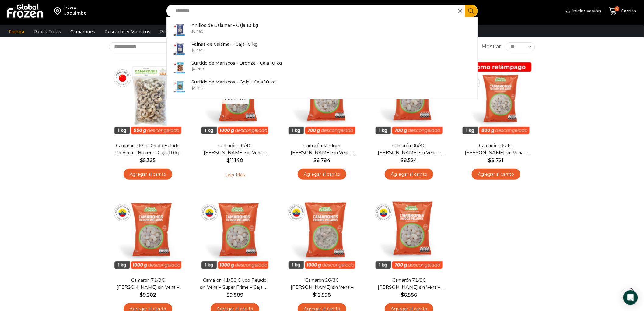  I want to click on a: Papas Fritas, so click(47, 31).